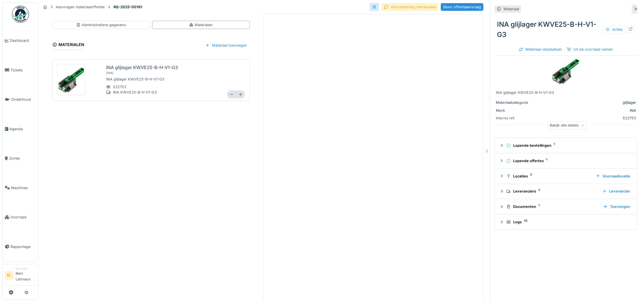  Describe the element at coordinates (20, 14) in the screenshot. I see `img: Badge_color-CXgf-gQk.svg` at that location.